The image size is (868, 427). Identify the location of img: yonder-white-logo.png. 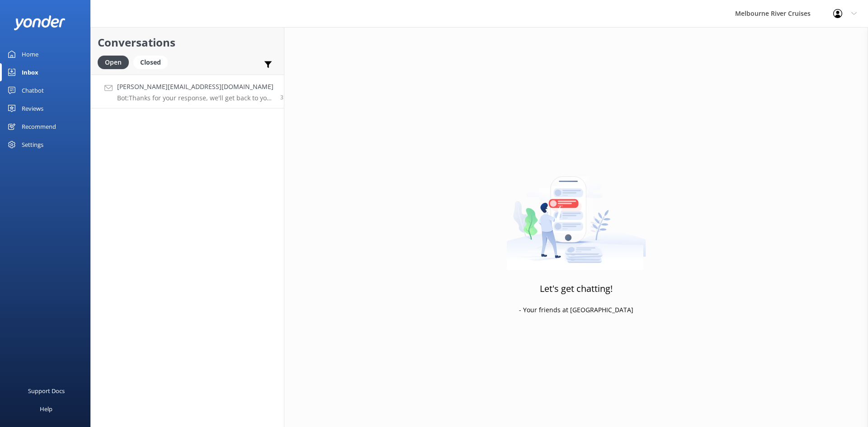
(39, 22).